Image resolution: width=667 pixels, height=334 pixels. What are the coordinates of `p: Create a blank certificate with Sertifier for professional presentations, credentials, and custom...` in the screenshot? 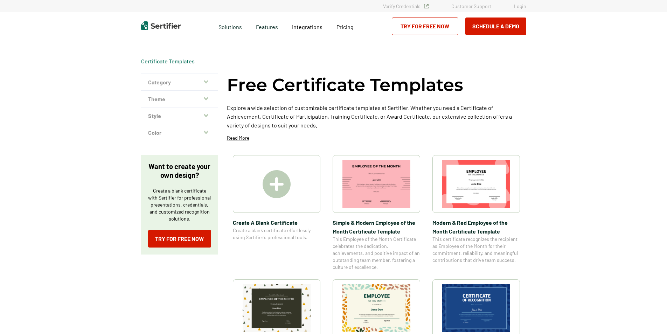 It's located at (180, 205).